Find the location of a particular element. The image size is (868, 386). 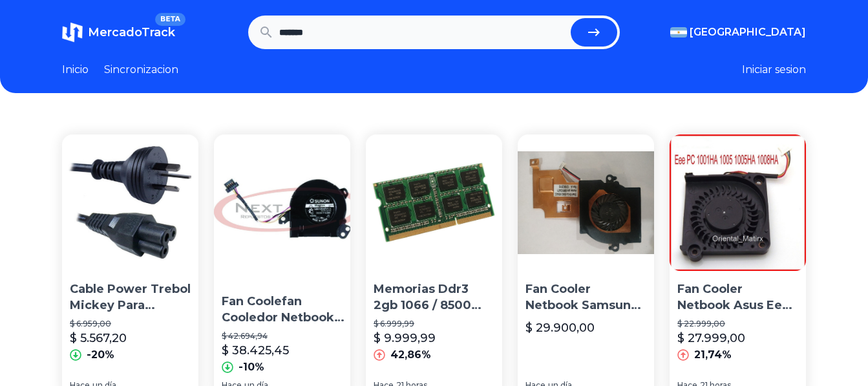

p: -10% is located at coordinates (251, 367).